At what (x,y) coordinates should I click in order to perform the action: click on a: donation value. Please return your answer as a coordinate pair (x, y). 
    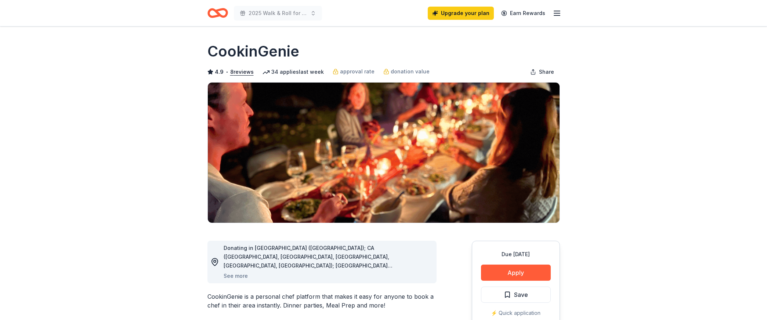
    Looking at the image, I should click on (407, 72).